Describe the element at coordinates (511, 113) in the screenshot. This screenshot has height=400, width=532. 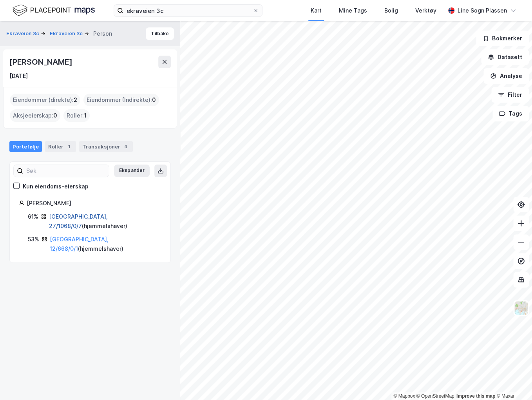
I see `button: Tags` at that location.